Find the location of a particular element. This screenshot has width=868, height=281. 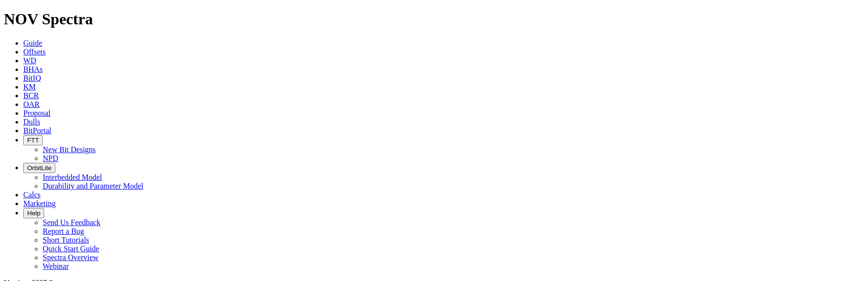

a: Marketing is located at coordinates (39, 203).